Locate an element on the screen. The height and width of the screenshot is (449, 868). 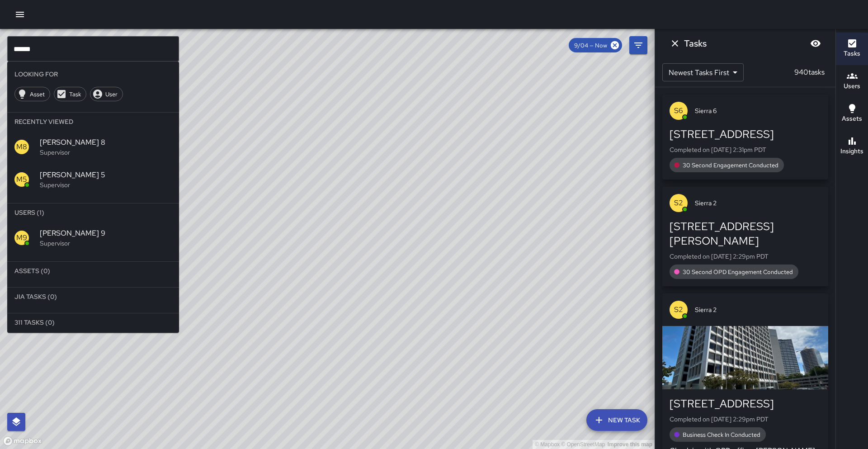
li: Recently Viewed is located at coordinates (93, 122).